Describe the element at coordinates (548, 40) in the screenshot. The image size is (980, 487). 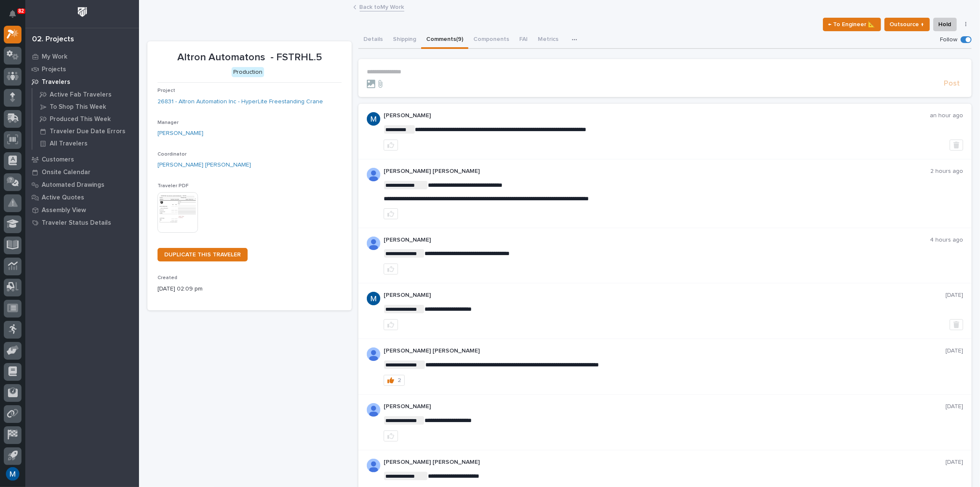
I see `button: Metrics` at that location.